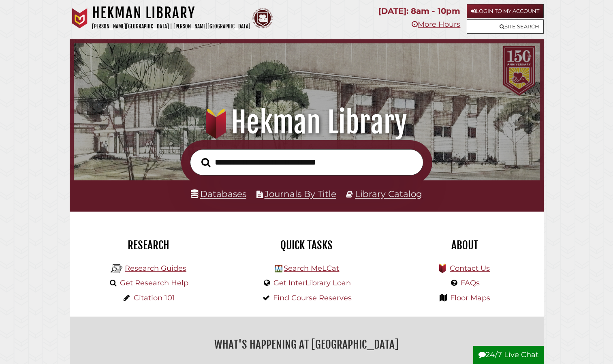  Describe the element at coordinates (470, 268) in the screenshot. I see `a: Contact Us` at that location.